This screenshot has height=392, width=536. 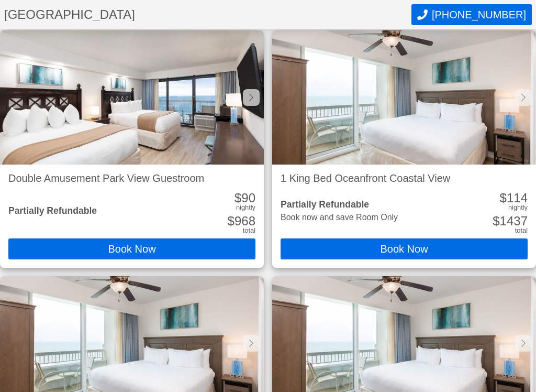 What do you see at coordinates (246, 198) in the screenshot?
I see `div: 90` at bounding box center [246, 198].